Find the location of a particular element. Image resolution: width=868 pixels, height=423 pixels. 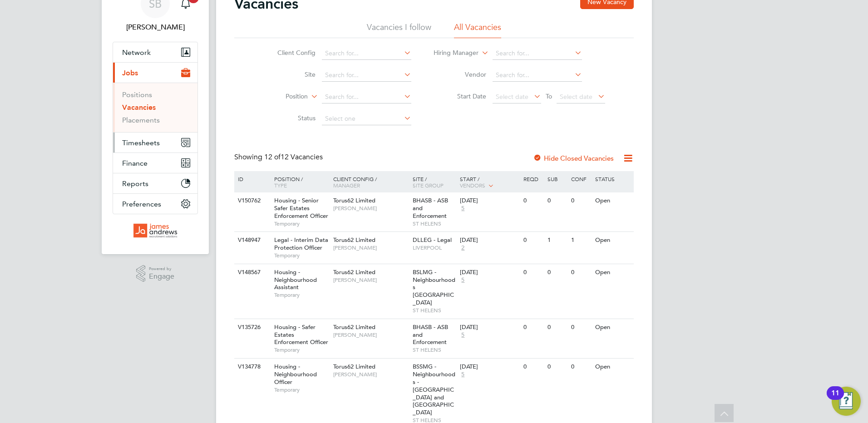

button: Preferences is located at coordinates (155, 204).